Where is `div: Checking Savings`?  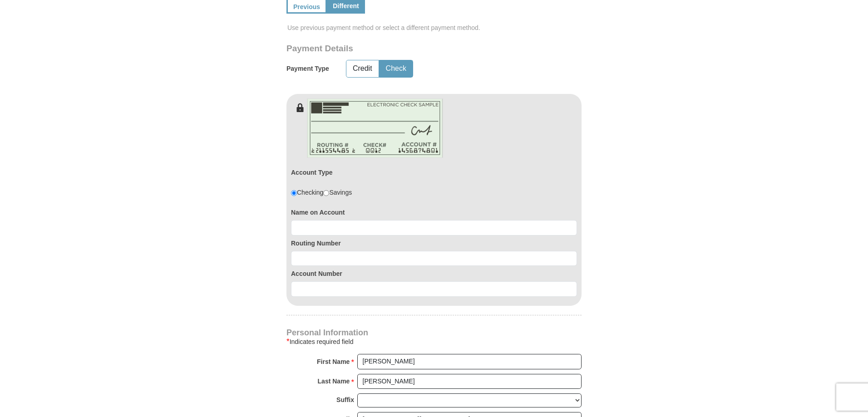
div: Checking Savings is located at coordinates (322, 192).